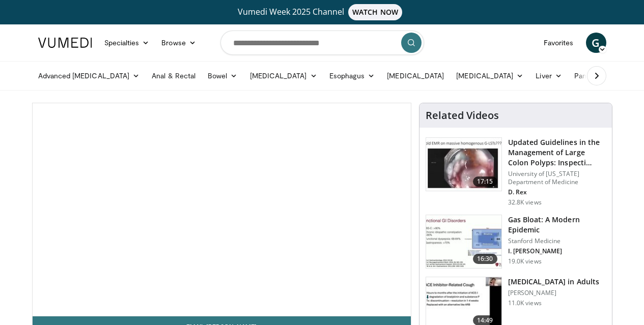 The height and width of the screenshot is (325, 644). Describe the element at coordinates (462, 116) in the screenshot. I see `h4: Related Videos` at that location.